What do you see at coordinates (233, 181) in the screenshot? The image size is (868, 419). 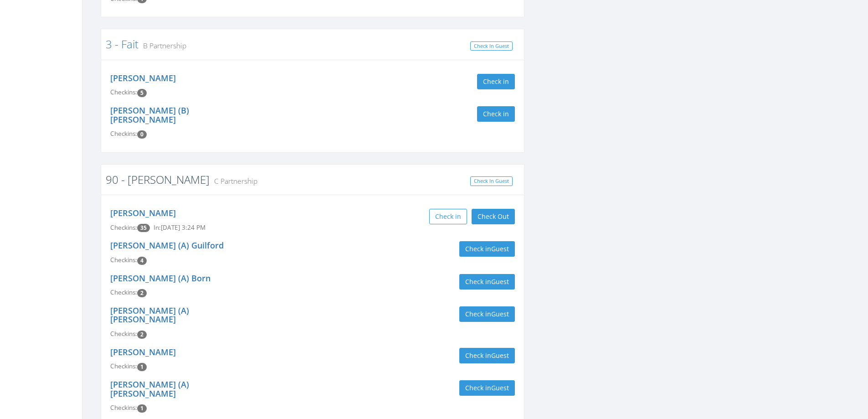 I see `small: C Partnership` at bounding box center [233, 181].